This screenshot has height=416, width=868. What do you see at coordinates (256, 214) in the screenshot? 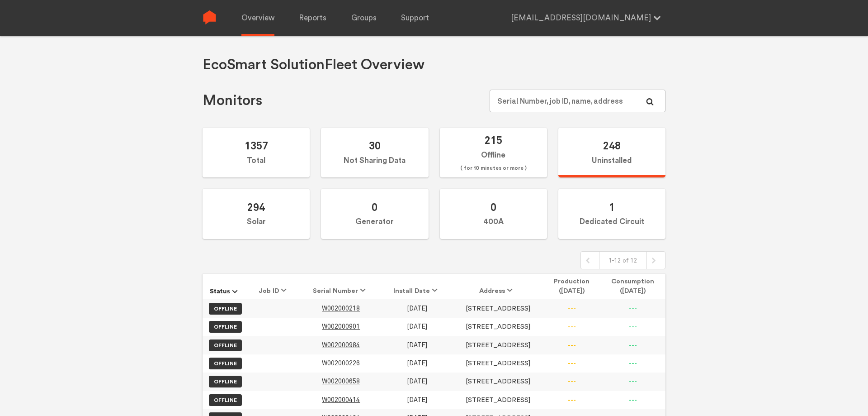
I see `label: Solar` at bounding box center [256, 214].